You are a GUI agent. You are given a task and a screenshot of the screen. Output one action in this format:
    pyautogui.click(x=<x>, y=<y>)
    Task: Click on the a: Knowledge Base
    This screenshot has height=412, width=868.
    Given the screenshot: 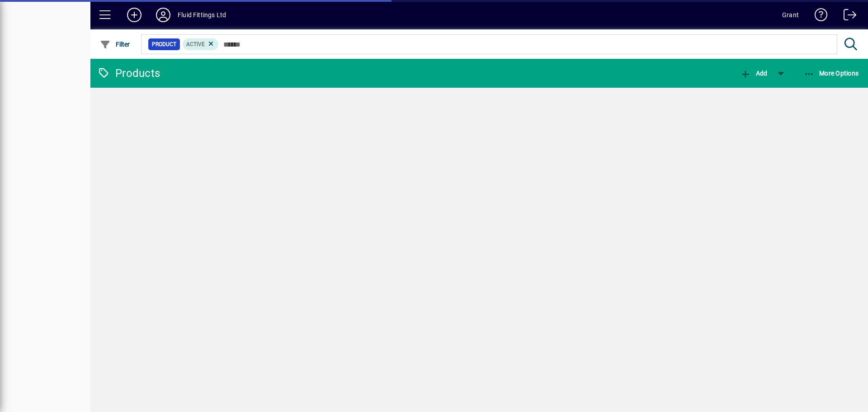 What is the action you would take?
    pyautogui.click(x=818, y=16)
    